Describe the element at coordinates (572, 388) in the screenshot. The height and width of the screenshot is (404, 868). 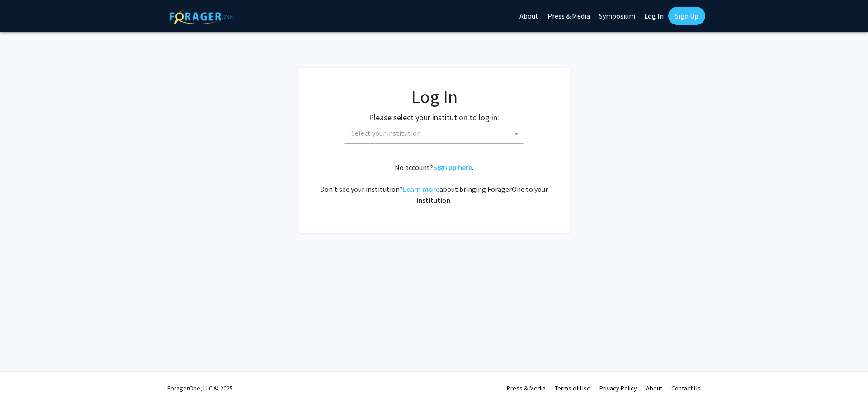
I see `a: Terms of Use` at that location.